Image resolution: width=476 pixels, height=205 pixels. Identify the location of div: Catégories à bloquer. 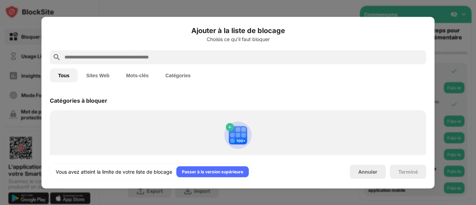
(78, 100).